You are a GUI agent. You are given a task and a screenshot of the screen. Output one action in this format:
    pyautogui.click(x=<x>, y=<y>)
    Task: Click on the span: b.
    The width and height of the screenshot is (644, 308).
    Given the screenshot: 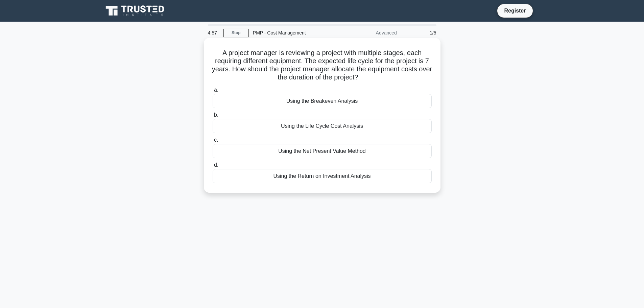 What is the action you would take?
    pyautogui.click(x=216, y=115)
    